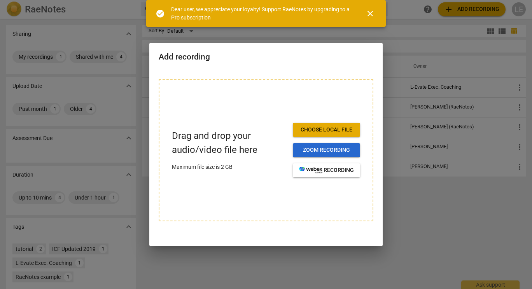 The image size is (532, 289). I want to click on p: Maximum file size is 2 GB, so click(229, 167).